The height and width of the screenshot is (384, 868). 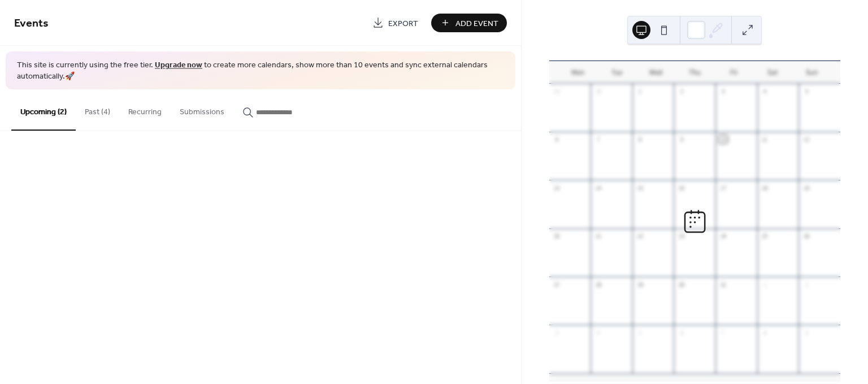 I want to click on div: 31, so click(x=723, y=284).